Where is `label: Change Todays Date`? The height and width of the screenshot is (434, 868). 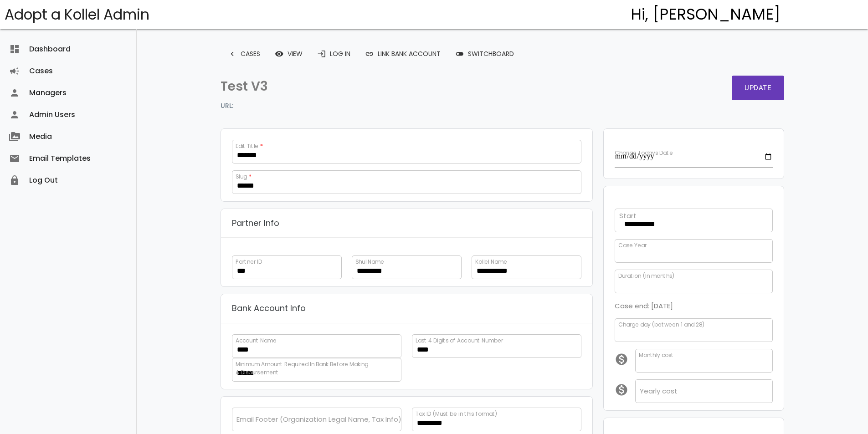
label: Change Todays Date is located at coordinates (643, 153).